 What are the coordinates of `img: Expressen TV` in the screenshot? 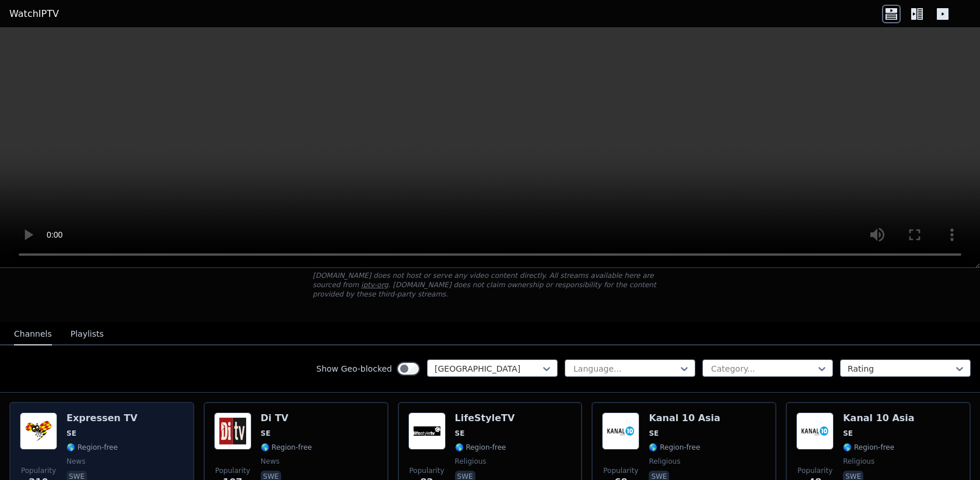 It's located at (38, 431).